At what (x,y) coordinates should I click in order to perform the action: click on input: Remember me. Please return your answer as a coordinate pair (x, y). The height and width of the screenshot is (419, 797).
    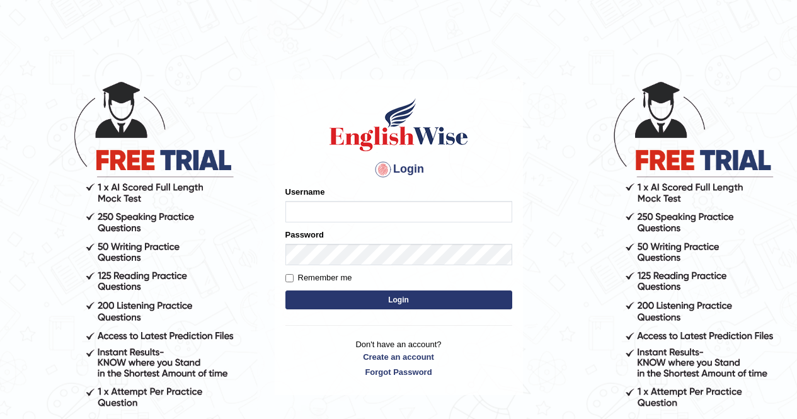
    Looking at the image, I should click on (289, 278).